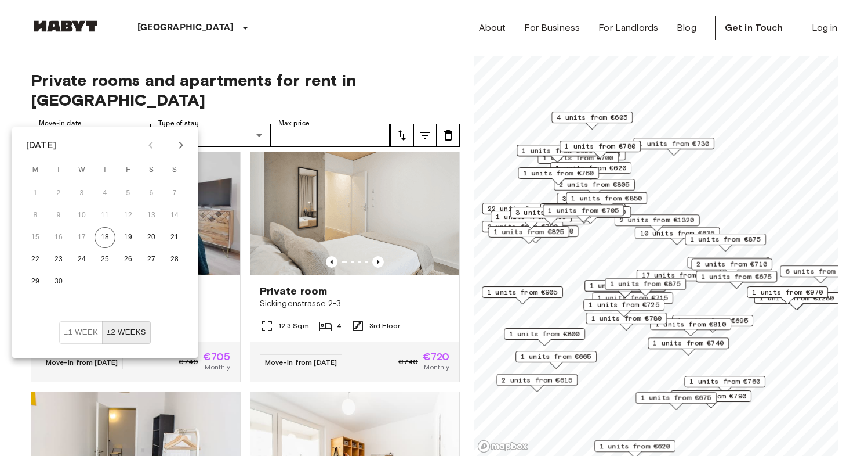  I want to click on span: Wednesday, so click(81, 170).